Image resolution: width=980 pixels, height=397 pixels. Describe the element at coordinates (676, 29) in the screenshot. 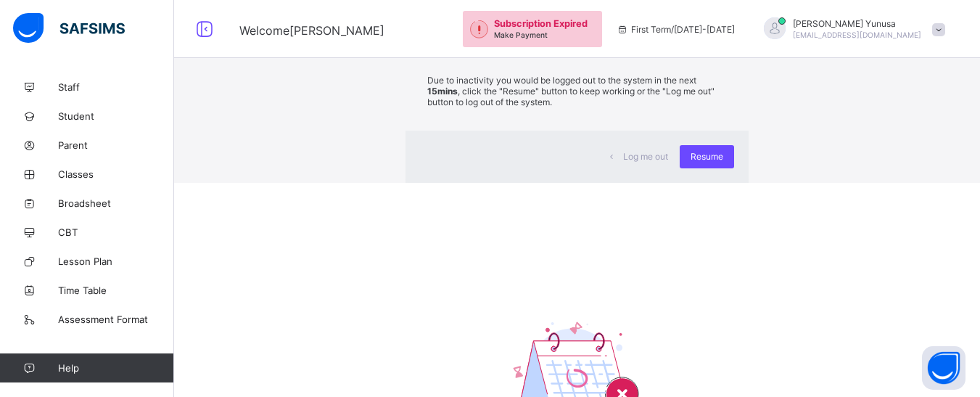

I see `span: session/term information` at that location.